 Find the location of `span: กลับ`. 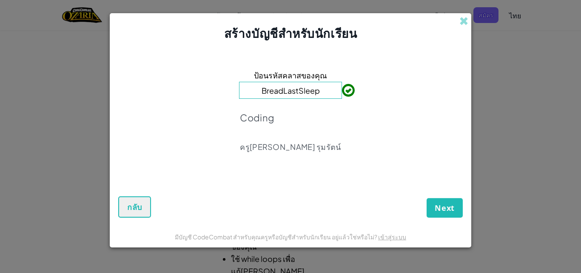

span: กลับ is located at coordinates (134, 207).